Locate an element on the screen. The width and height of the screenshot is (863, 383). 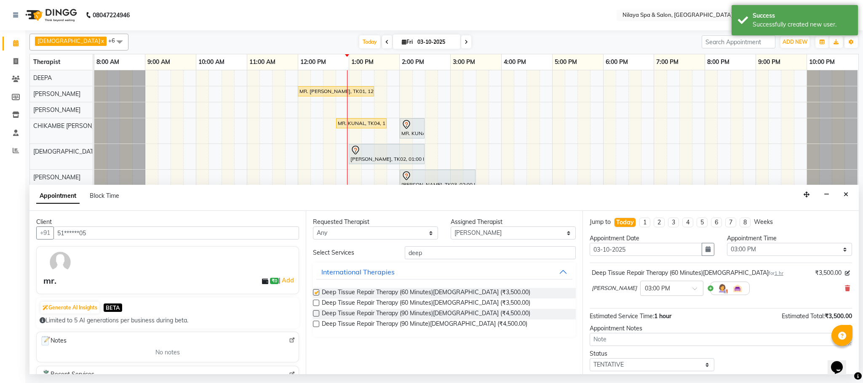
div: Client is located at coordinates (168, 222).